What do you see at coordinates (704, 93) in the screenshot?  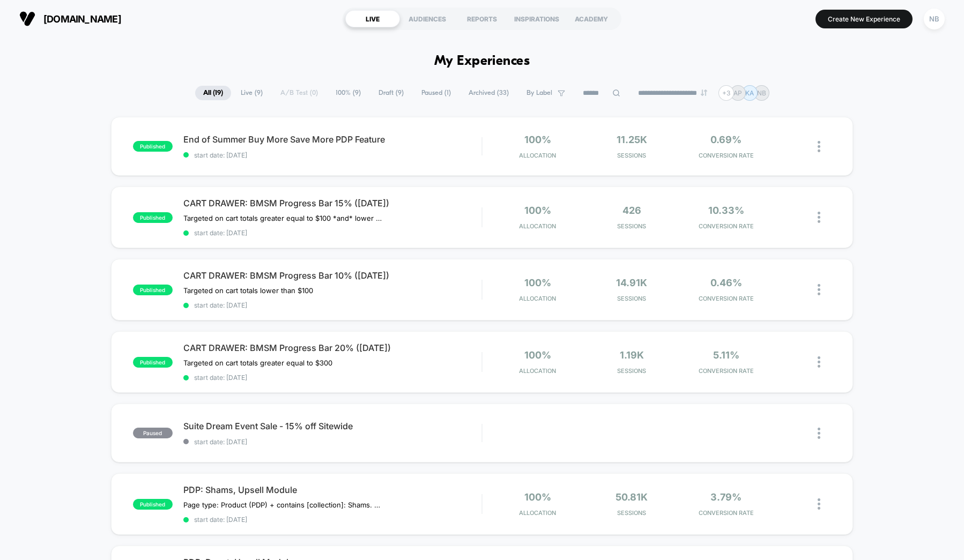 I see `img: end` at bounding box center [704, 93].